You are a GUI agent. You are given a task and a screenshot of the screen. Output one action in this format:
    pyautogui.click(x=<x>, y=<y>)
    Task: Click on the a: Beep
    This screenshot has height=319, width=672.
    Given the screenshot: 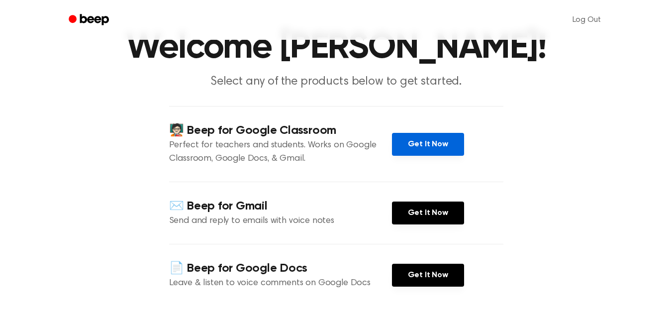 What is the action you would take?
    pyautogui.click(x=90, y=20)
    